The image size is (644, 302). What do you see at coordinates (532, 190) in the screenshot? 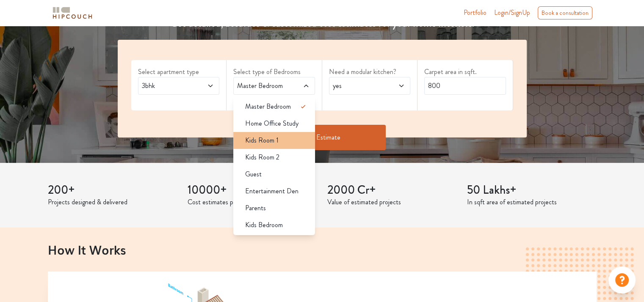
I see `h3: 50 Lakhs+` at bounding box center [532, 190].